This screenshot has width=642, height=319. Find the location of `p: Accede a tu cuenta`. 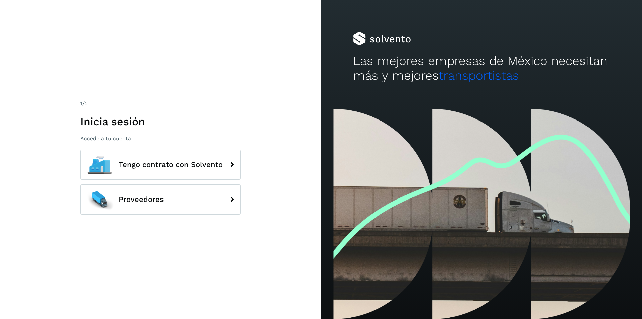

p: Accede a tu cuenta is located at coordinates (161, 138).